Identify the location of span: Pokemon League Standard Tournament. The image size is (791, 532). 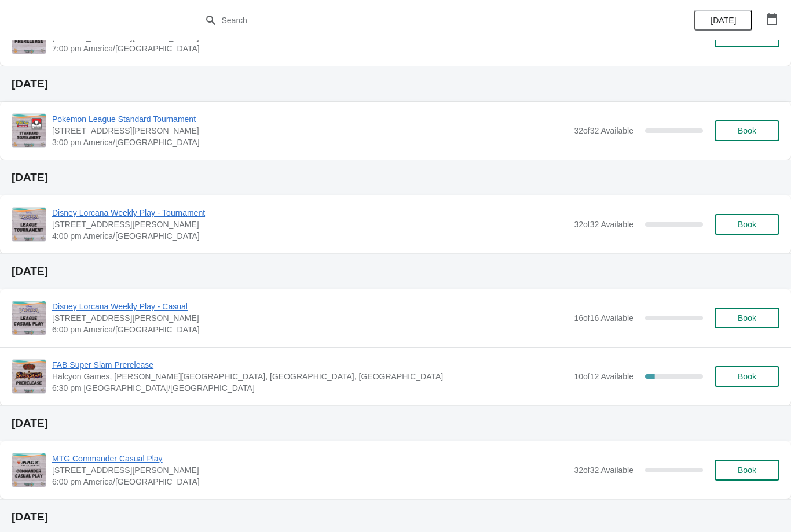
(310, 119).